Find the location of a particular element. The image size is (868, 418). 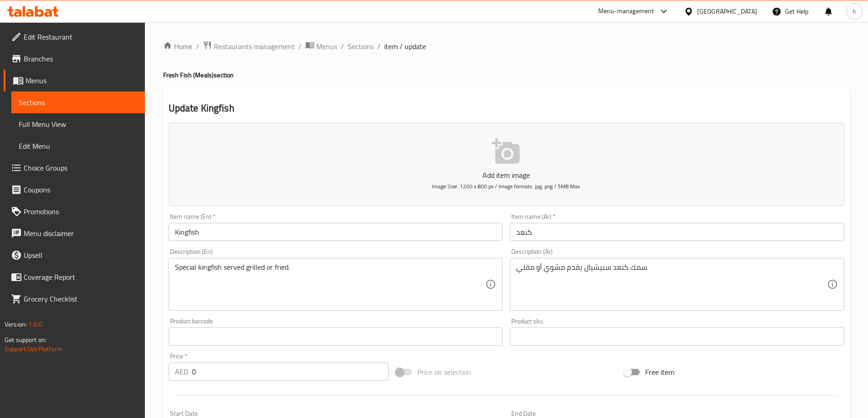

span: Image Size: 1200 x 800 px / Image formats: jpg, png / 5MB Max. is located at coordinates (506, 186).